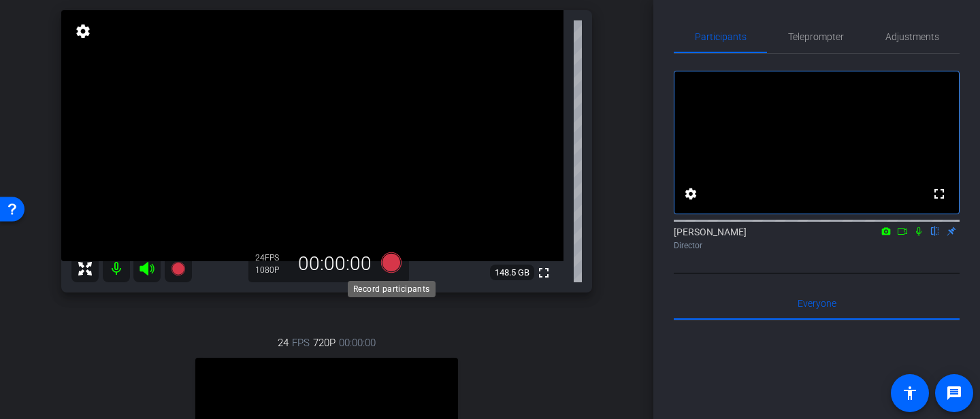  What do you see at coordinates (283, 343) in the screenshot?
I see `span: 24` at bounding box center [283, 343].